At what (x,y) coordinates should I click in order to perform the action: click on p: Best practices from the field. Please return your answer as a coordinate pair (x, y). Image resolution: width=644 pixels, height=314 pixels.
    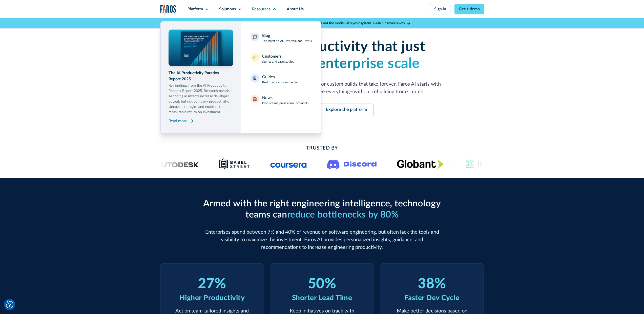
    Looking at the image, I should click on (281, 82).